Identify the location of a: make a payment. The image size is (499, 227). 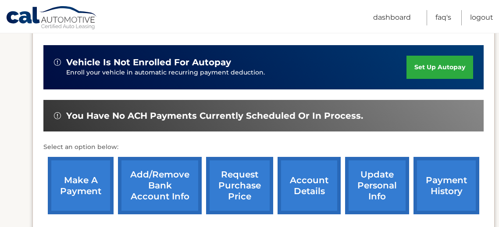
(81, 186).